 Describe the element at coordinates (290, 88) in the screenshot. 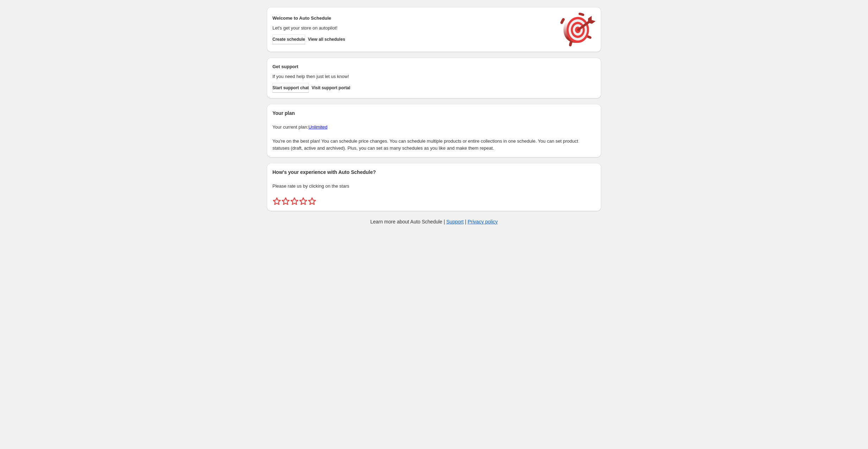

I see `span: Start support chat` at that location.